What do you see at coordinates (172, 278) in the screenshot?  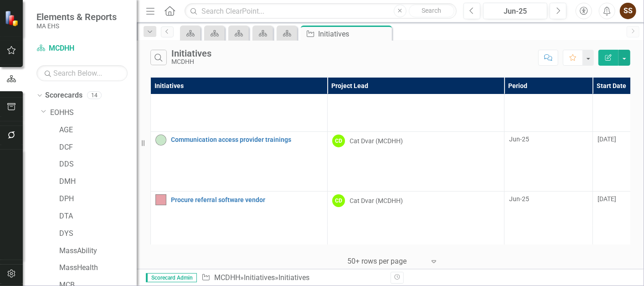 I see `span: Scorecard Admin` at bounding box center [172, 278].